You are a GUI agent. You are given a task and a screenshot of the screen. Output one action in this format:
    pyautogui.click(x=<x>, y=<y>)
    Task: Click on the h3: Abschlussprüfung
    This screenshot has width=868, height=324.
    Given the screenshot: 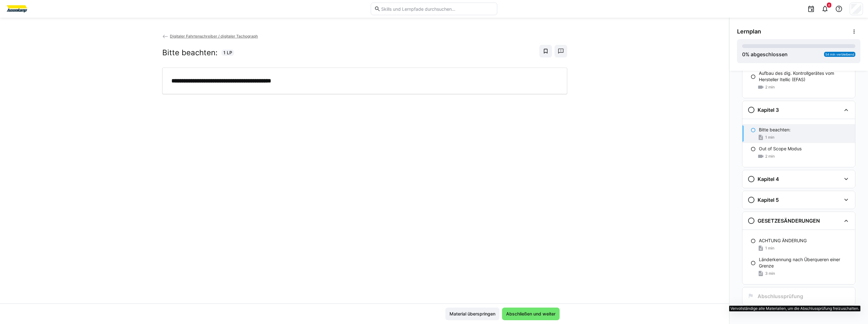 What is the action you would take?
    pyautogui.click(x=780, y=297)
    